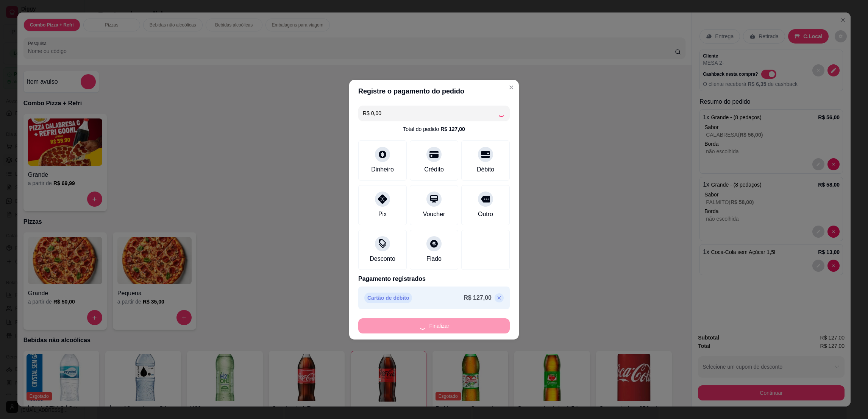  I want to click on header: Registre o pagamento do pedido, so click(434, 92).